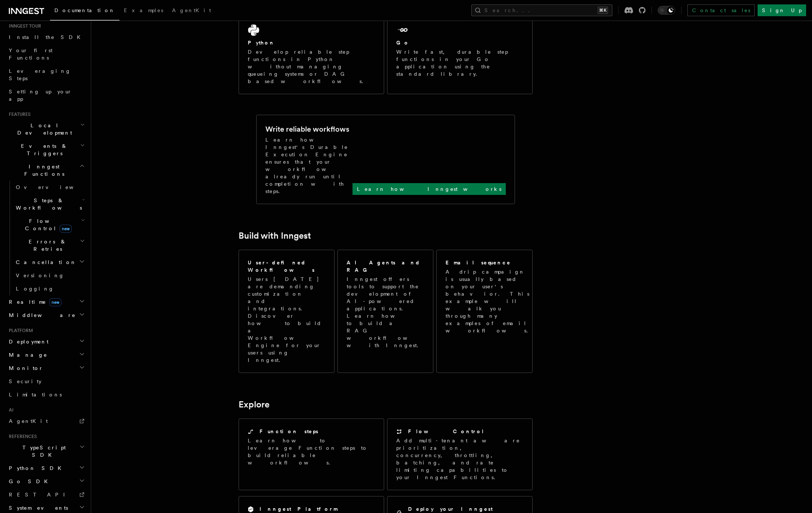 This screenshot has height=513, width=812. What do you see at coordinates (48, 204) in the screenshot?
I see `span: Steps & Workflows` at bounding box center [48, 204].